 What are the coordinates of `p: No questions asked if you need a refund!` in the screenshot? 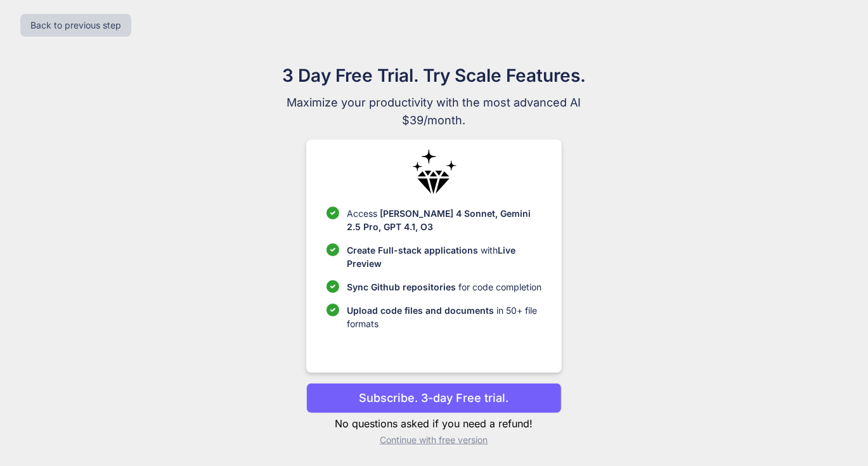 It's located at (434, 423).